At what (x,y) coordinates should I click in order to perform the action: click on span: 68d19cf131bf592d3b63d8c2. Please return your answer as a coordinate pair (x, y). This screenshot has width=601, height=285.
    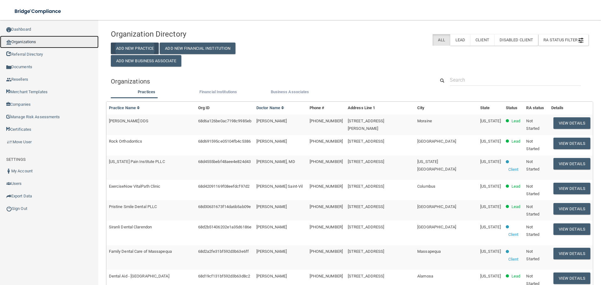
    Looking at the image, I should click on (224, 276).